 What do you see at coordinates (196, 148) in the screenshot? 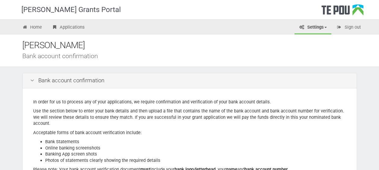
I see `li: Online banking screenshots` at bounding box center [196, 148].